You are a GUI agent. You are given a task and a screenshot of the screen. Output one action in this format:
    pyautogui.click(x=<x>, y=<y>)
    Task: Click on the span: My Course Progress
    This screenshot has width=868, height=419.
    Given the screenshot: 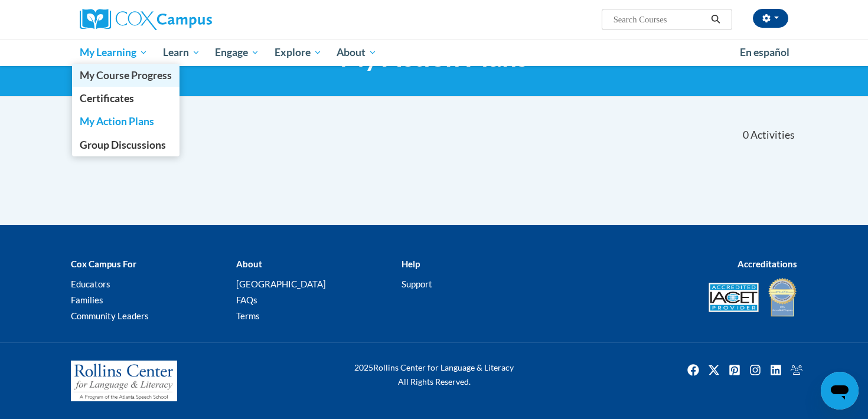 What is the action you would take?
    pyautogui.click(x=126, y=75)
    